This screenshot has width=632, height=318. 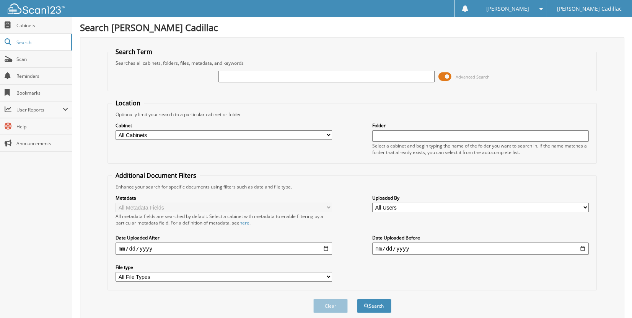 What do you see at coordinates (473, 77) in the screenshot?
I see `span: Advanced Search` at bounding box center [473, 77].